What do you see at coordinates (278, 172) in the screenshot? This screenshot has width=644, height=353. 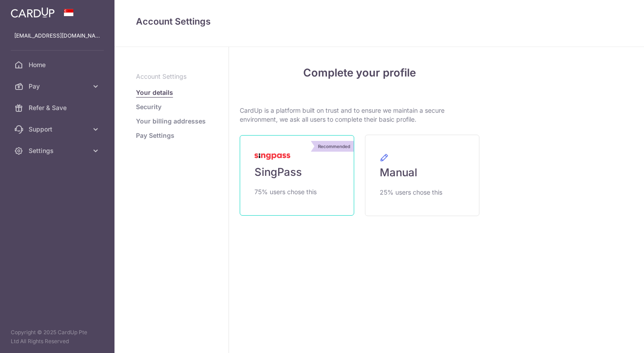 I see `span: SingPass` at bounding box center [278, 172].